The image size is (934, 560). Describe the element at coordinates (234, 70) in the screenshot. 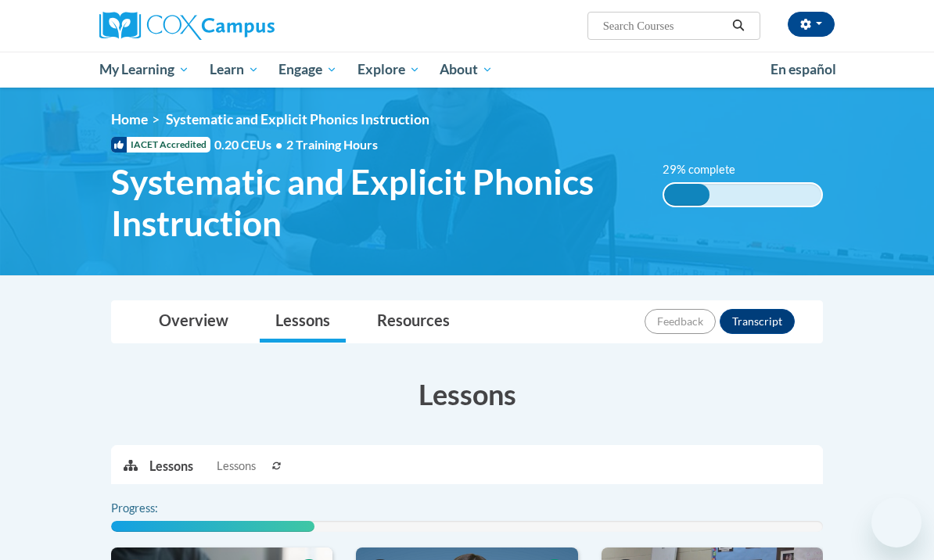

I see `a: Learn` at that location.